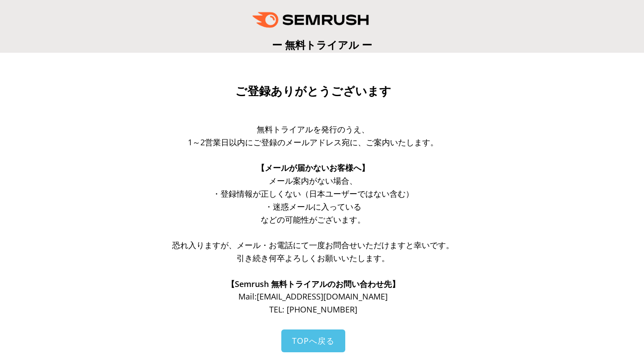  Describe the element at coordinates (313, 219) in the screenshot. I see `span: などの可能性がございます。` at that location.